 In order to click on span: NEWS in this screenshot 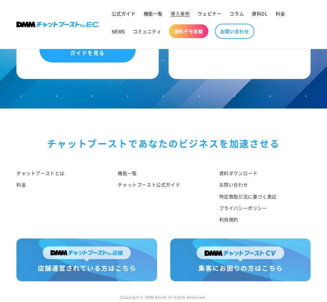, I will do `click(118, 31)`.